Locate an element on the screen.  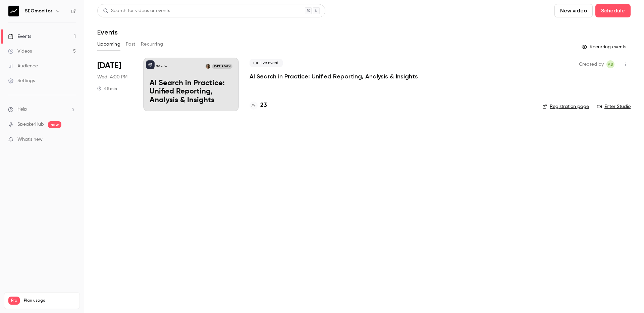
a: Enter Studio is located at coordinates (614, 107).